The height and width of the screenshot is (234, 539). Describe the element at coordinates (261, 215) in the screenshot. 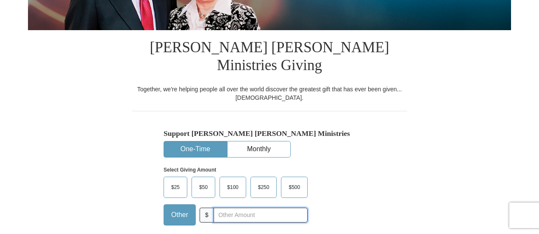

I see `input: Other Amount` at that location.